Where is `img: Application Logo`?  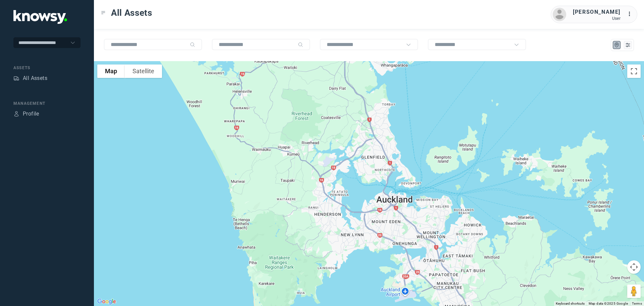 img: Application Logo is located at coordinates (40, 17).